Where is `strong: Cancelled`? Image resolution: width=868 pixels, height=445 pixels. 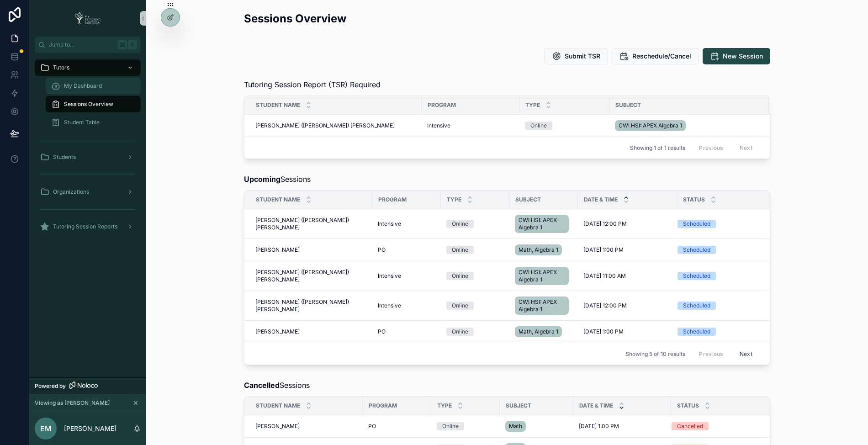 strong: Cancelled is located at coordinates (262, 385).